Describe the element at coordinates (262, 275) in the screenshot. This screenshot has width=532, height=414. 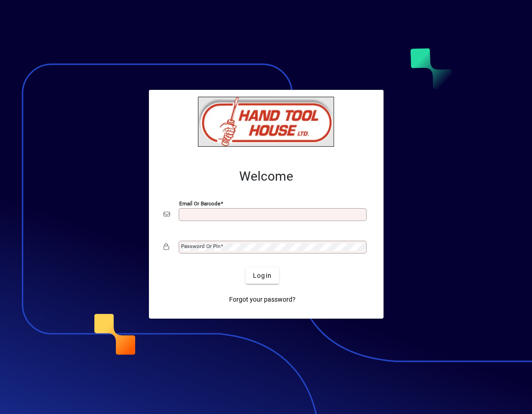
I see `span: Login` at that location.